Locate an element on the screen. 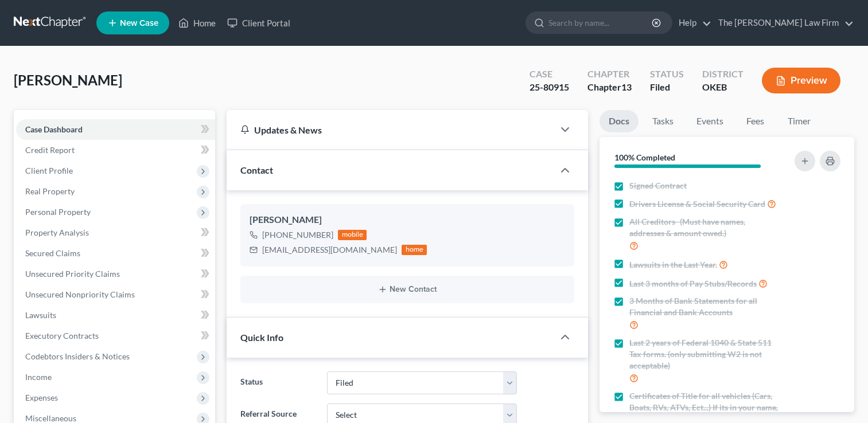 The width and height of the screenshot is (868, 423). span: New Case is located at coordinates (139, 23).